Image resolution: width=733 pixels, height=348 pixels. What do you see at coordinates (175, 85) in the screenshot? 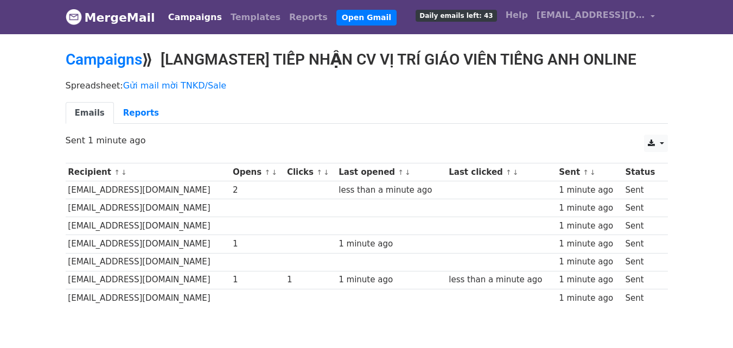
I see `a: Gửi mail mời TNKD/Sale` at bounding box center [175, 85].